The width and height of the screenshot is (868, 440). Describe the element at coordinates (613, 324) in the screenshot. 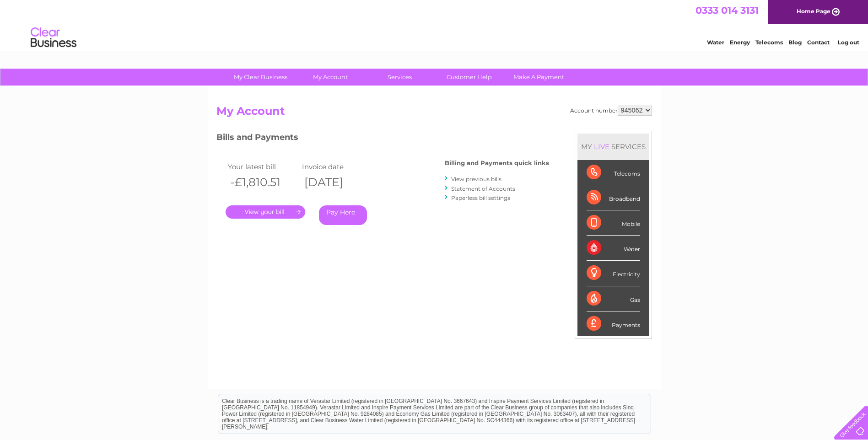

I see `div: Payments` at that location.